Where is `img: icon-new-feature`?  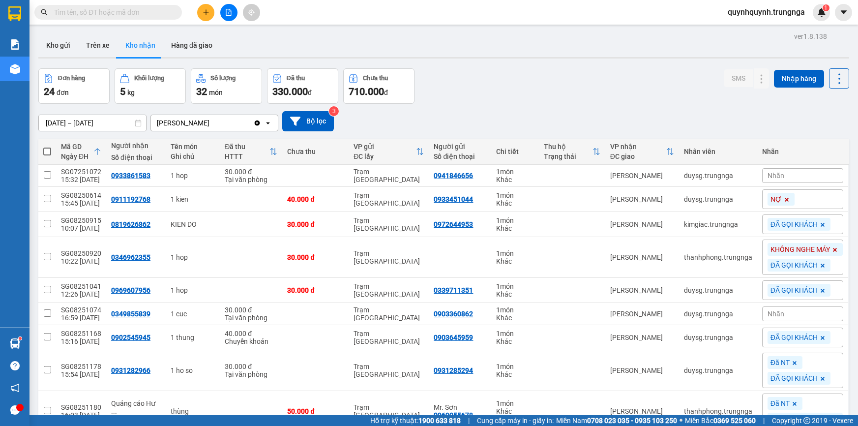 img: icon-new-feature is located at coordinates (822, 12).